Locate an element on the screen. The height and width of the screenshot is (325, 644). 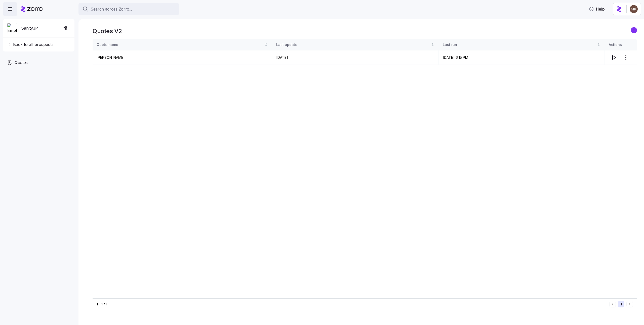
span: Sanity3P is located at coordinates (30, 28).